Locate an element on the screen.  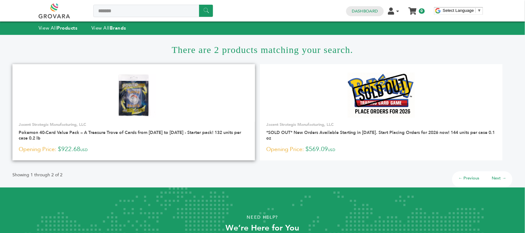
a: View AllBrands is located at coordinates (109, 28).